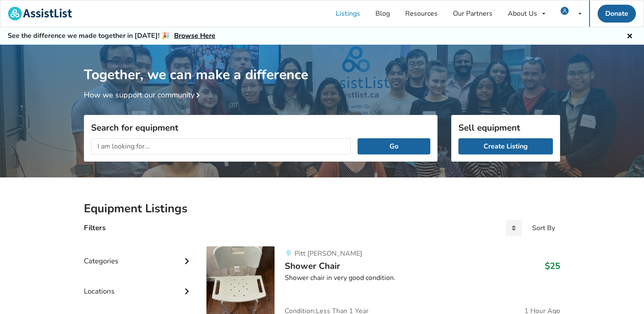 The width and height of the screenshot is (644, 314). What do you see at coordinates (322, 64) in the screenshot?
I see `h1: Together, we can make a difference` at bounding box center [322, 64].